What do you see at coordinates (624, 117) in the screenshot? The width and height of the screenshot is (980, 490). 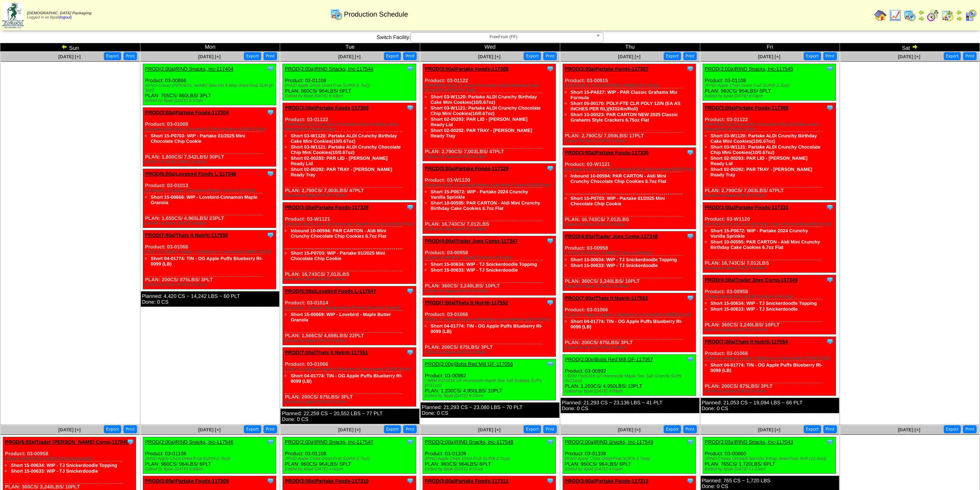 I see `a: Short 10-00523: PAR CARTON NEW 2025 Classic Grahams Style Crackers 6.75oz Flat` at bounding box center [624, 117].